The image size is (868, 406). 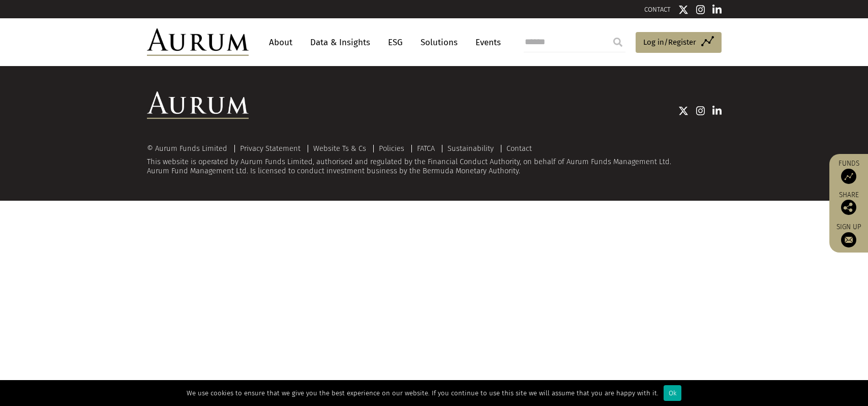 What do you see at coordinates (340, 42) in the screenshot?
I see `a: Data & Insights` at bounding box center [340, 42].